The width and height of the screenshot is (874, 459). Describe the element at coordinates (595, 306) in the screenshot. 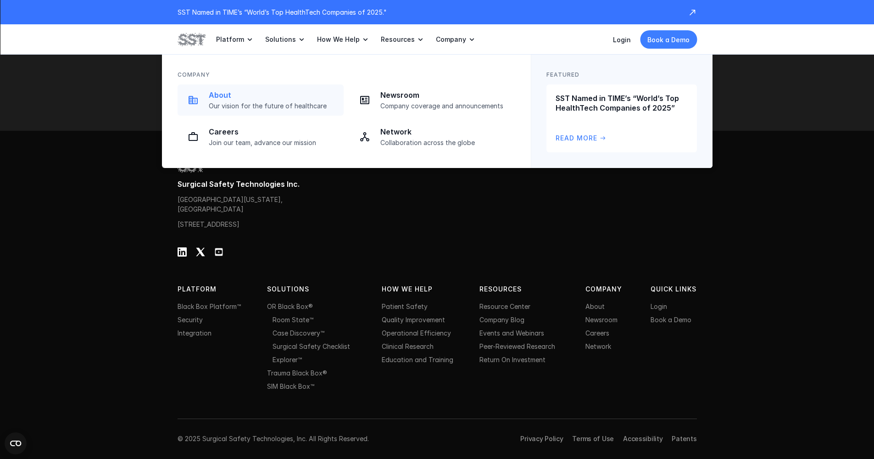

I see `a: About` at that location.